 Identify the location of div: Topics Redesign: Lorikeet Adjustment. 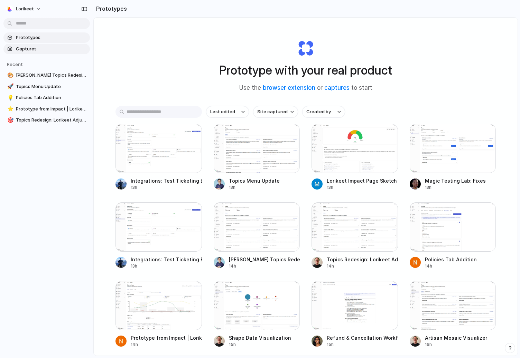
(362, 260).